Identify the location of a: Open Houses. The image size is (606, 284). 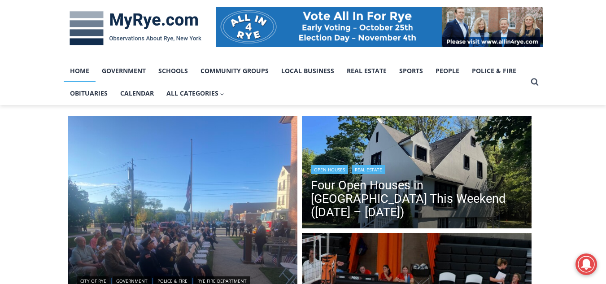
(329, 170).